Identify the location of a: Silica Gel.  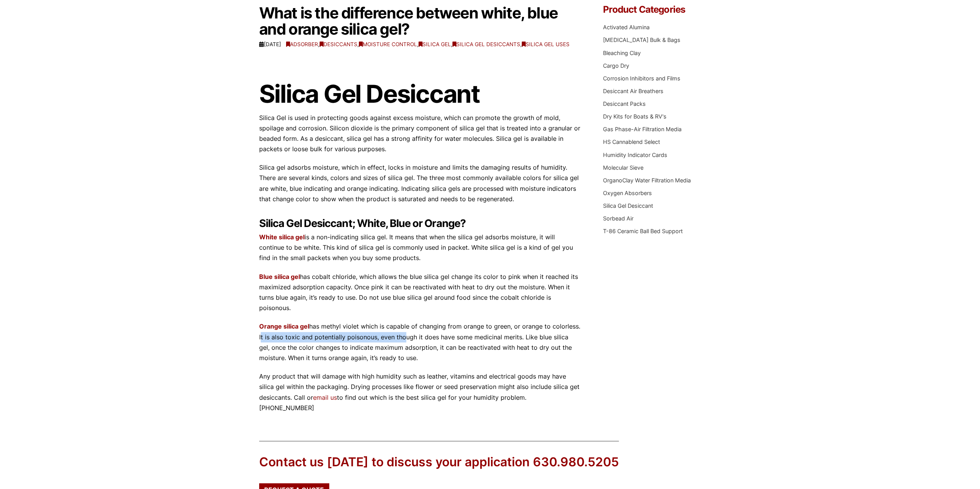
(435, 44).